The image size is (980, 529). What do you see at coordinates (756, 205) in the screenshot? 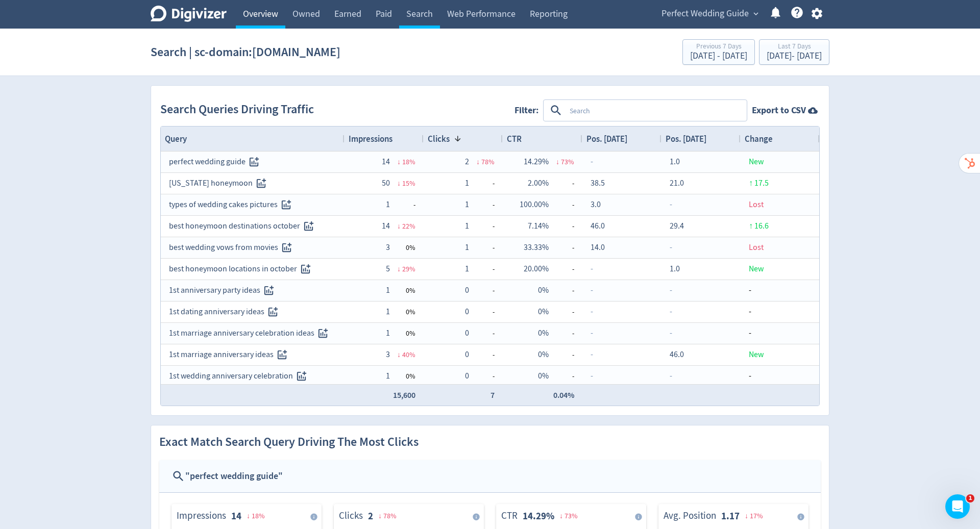
I see `span: Lost` at bounding box center [756, 205].